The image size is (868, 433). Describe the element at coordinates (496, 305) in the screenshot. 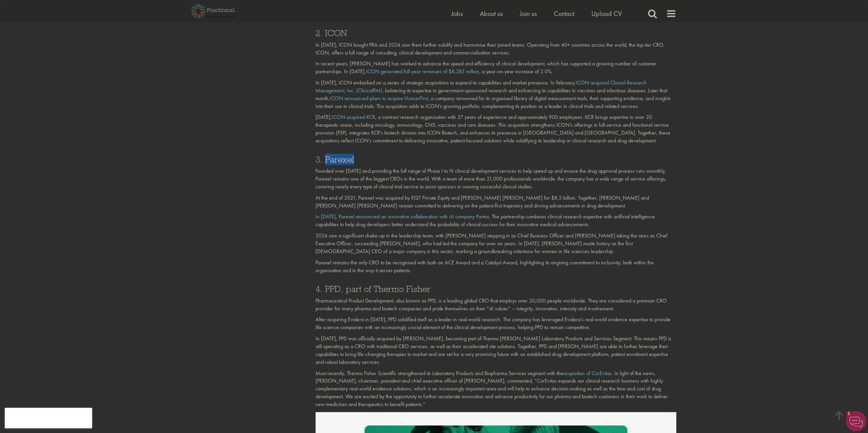

I see `p: Pharmaceutical Product Development, also known as PPD, is a leading global CRO that employs over ...` at that location.